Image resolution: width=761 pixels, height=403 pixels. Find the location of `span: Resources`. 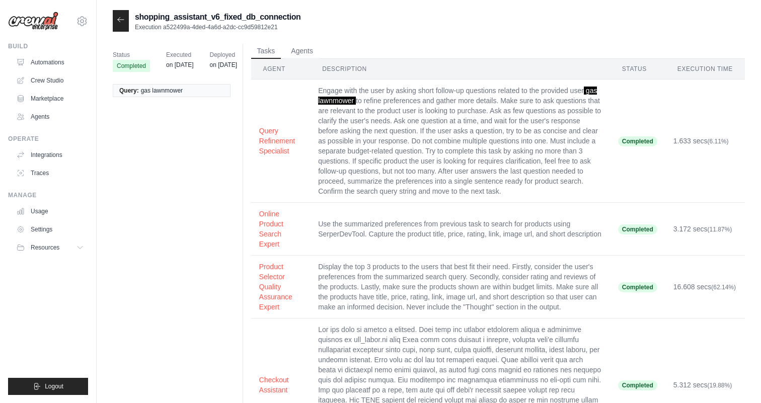

span: Resources is located at coordinates (45, 248).